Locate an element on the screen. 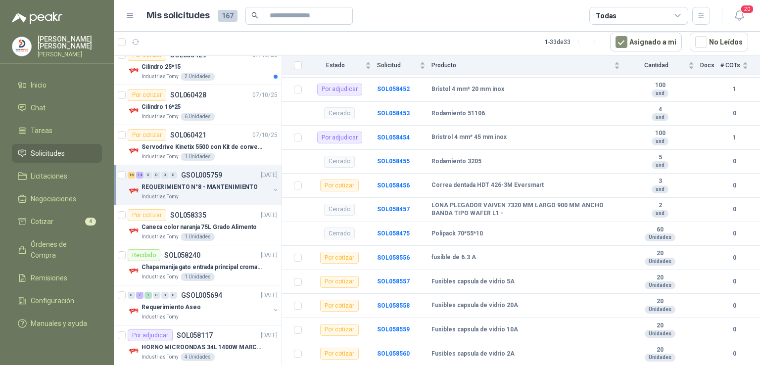 This screenshot has width=760, height=365. button: 20 is located at coordinates (739, 16).